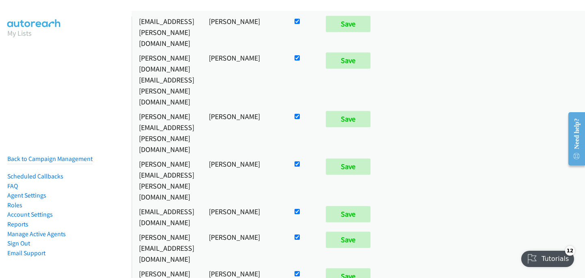  I want to click on a: Account Settings, so click(30, 214).